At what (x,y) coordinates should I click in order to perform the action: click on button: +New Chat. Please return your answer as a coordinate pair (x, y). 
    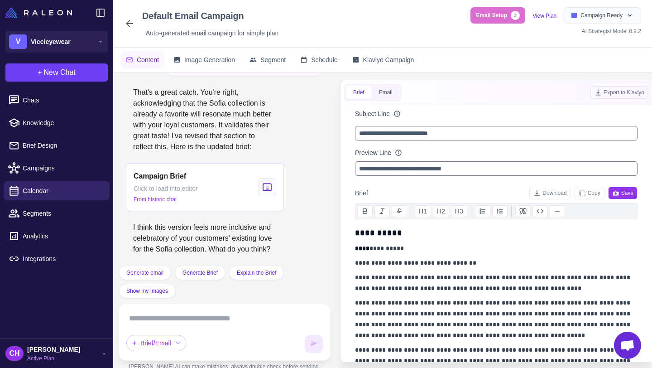
    Looking at the image, I should click on (57, 72).